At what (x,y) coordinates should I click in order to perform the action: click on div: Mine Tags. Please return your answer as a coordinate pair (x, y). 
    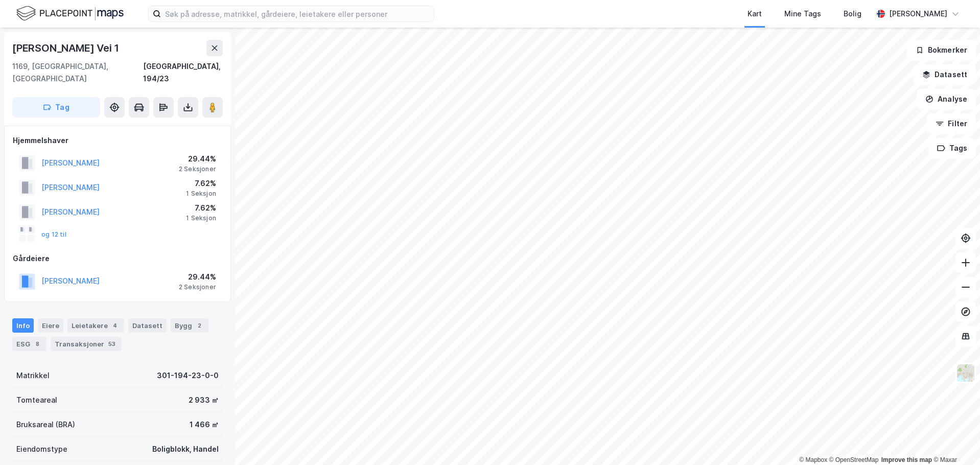
    Looking at the image, I should click on (803, 14).